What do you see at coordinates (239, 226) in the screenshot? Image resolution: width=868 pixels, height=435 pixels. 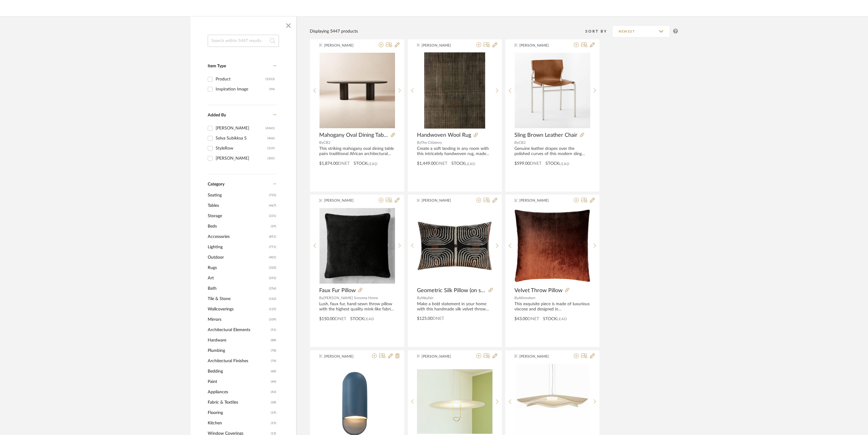 I see `span: Beds` at bounding box center [239, 226].